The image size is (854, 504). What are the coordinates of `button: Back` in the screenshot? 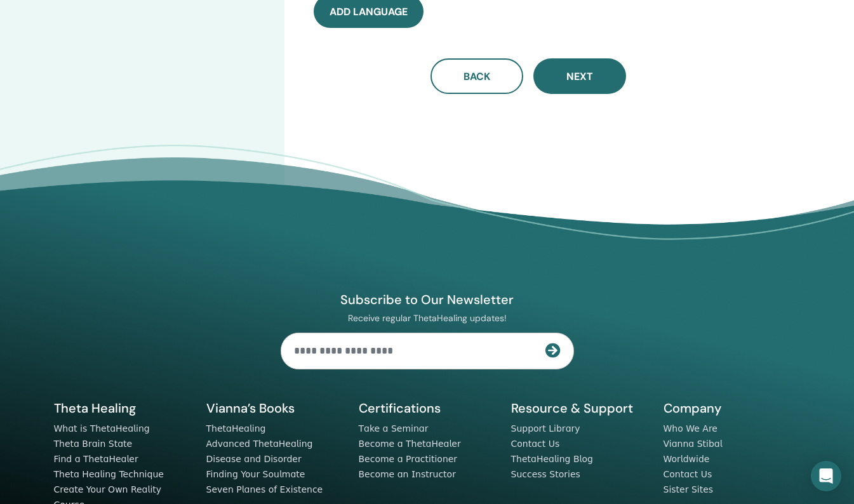 It's located at (477, 76).